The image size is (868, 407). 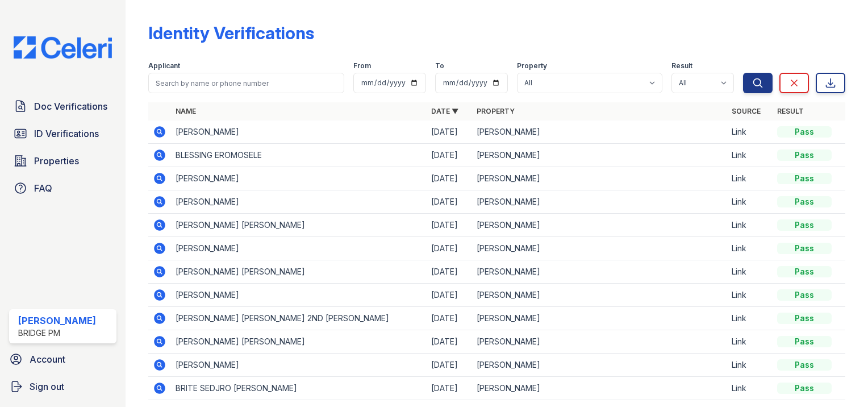 What do you see at coordinates (57, 333) in the screenshot?
I see `div: Bridge PM` at bounding box center [57, 333].